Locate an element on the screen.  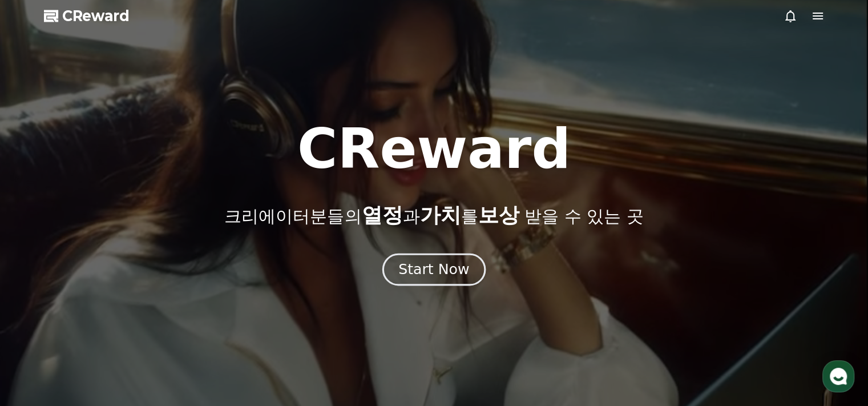
span: 대화 is located at coordinates (112, 334).